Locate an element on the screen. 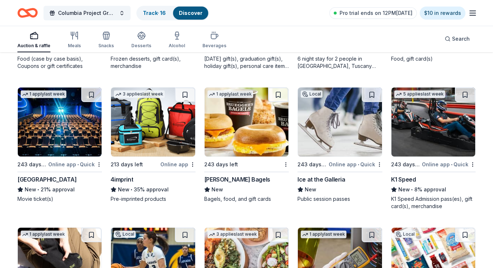  img: Image for Ice at the Galleria is located at coordinates (339, 122).